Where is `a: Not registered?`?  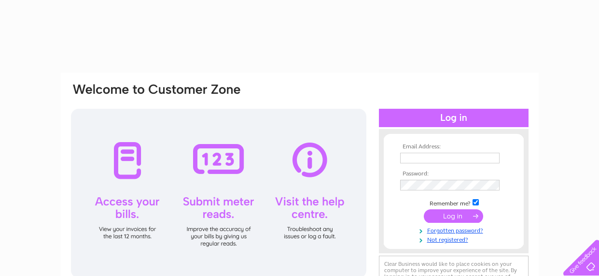 a: Not registered? is located at coordinates (455, 238).